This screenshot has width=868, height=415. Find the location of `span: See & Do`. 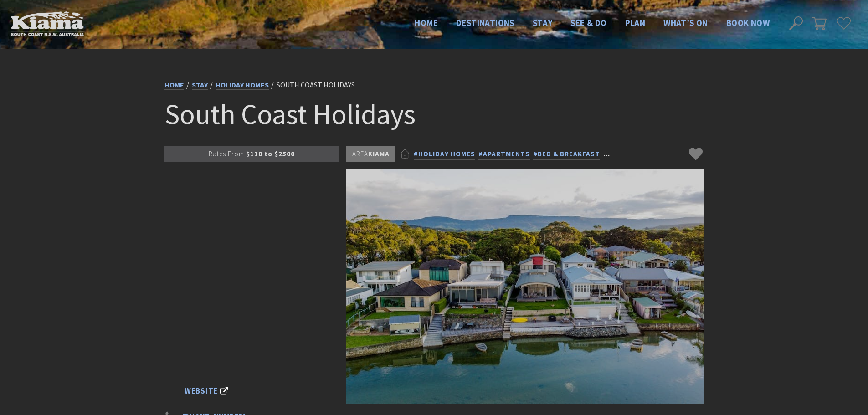

span: See & Do is located at coordinates (588, 23).